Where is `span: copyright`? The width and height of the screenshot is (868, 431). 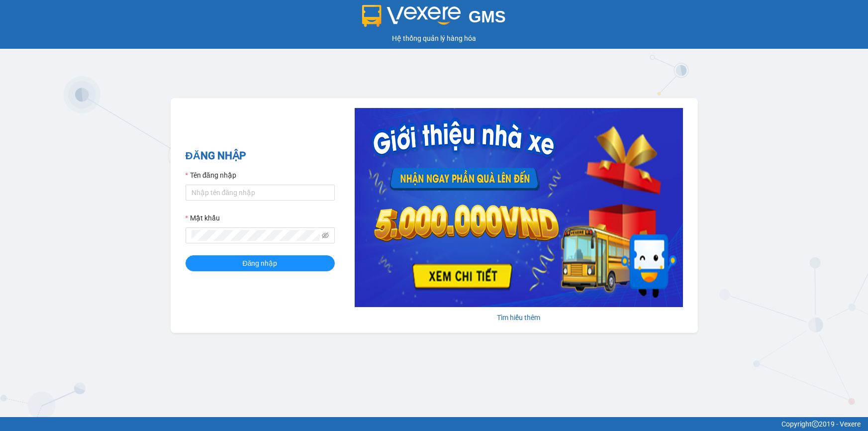 span: copyright is located at coordinates (815, 424).